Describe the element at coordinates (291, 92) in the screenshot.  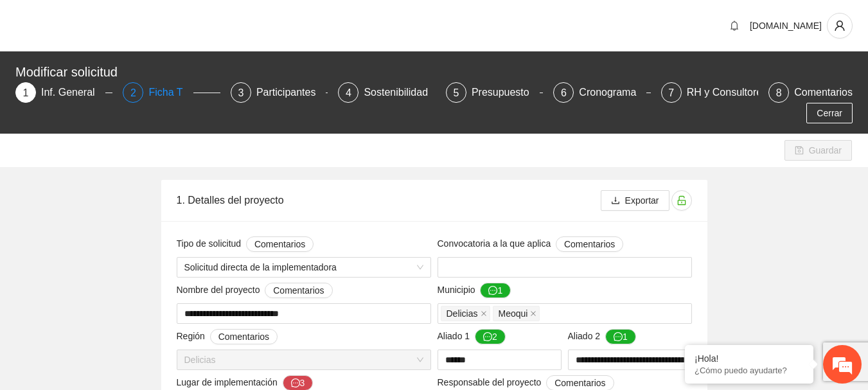
I see `div: Participantes` at that location.